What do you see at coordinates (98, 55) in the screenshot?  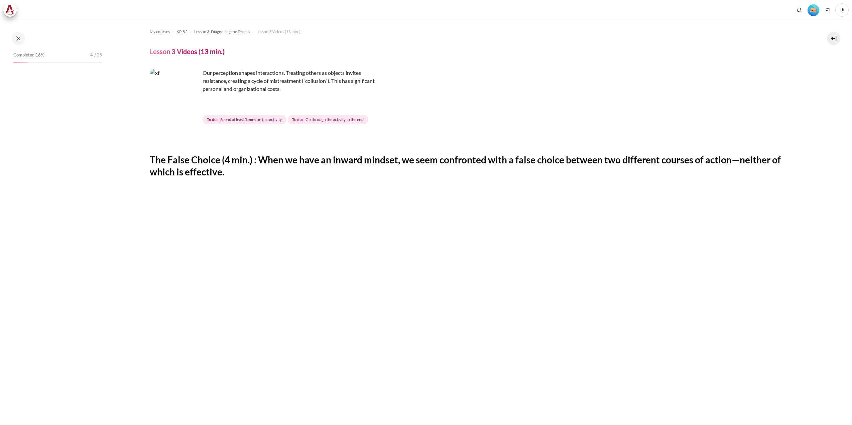 I see `span: / 25` at bounding box center [98, 55].